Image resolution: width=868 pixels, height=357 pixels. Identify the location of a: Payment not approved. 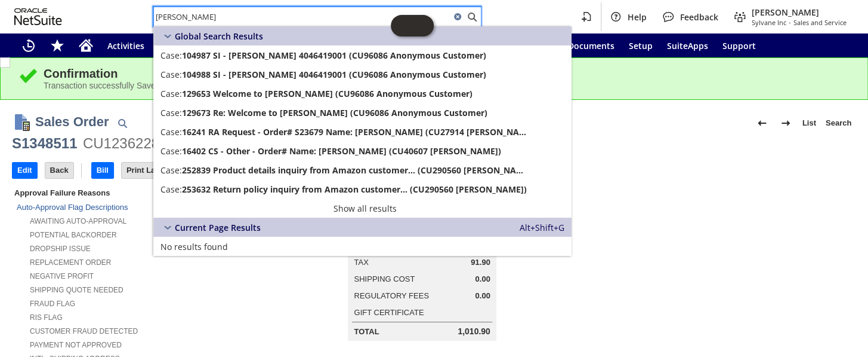
(76, 344).